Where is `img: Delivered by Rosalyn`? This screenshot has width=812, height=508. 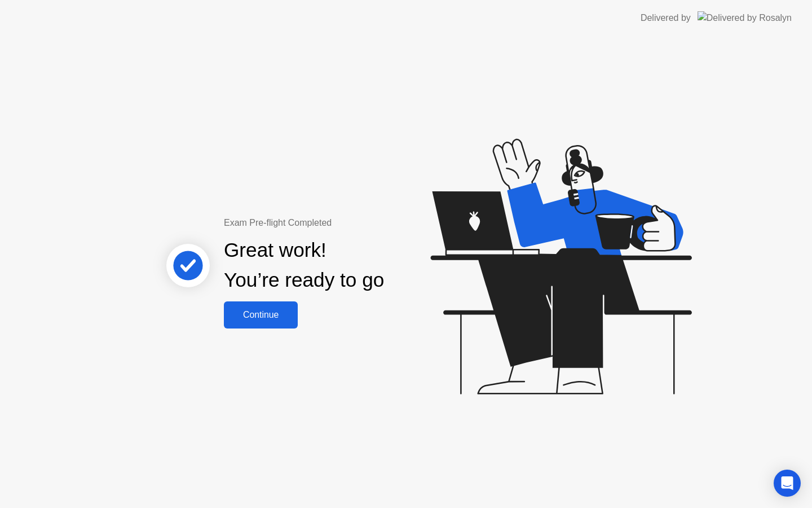 img: Delivered by Rosalyn is located at coordinates (744, 17).